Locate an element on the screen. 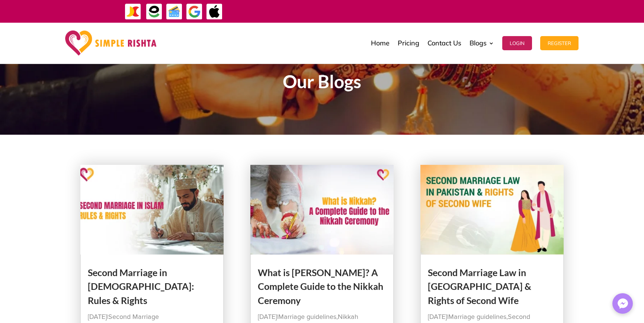 The height and width of the screenshot is (323, 644). h1: Our Blogs is located at coordinates (322, 83).